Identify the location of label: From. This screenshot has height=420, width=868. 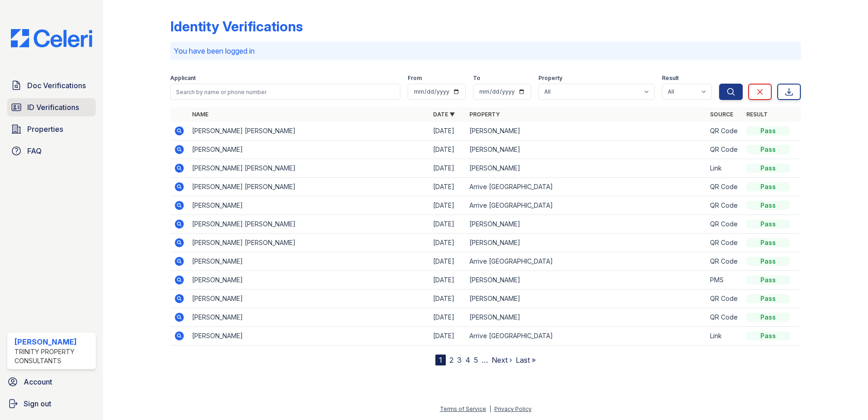
(415, 78).